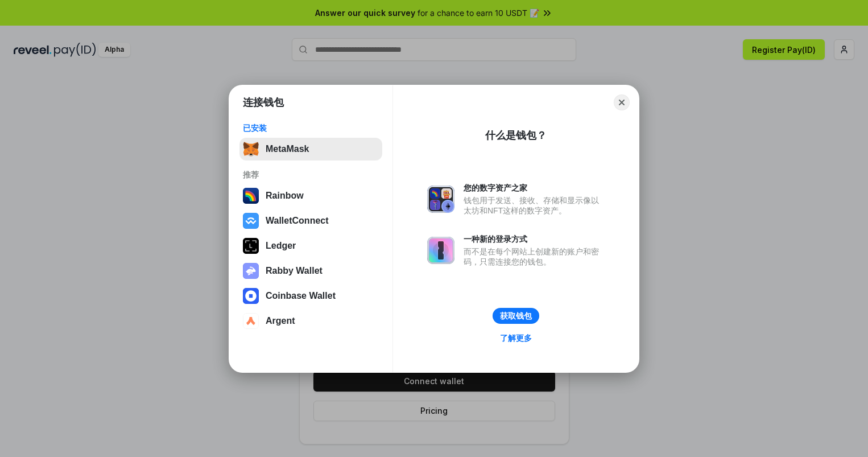 The image size is (868, 457). What do you see at coordinates (534, 239) in the screenshot?
I see `div: 一种新的登录方式` at bounding box center [534, 239].